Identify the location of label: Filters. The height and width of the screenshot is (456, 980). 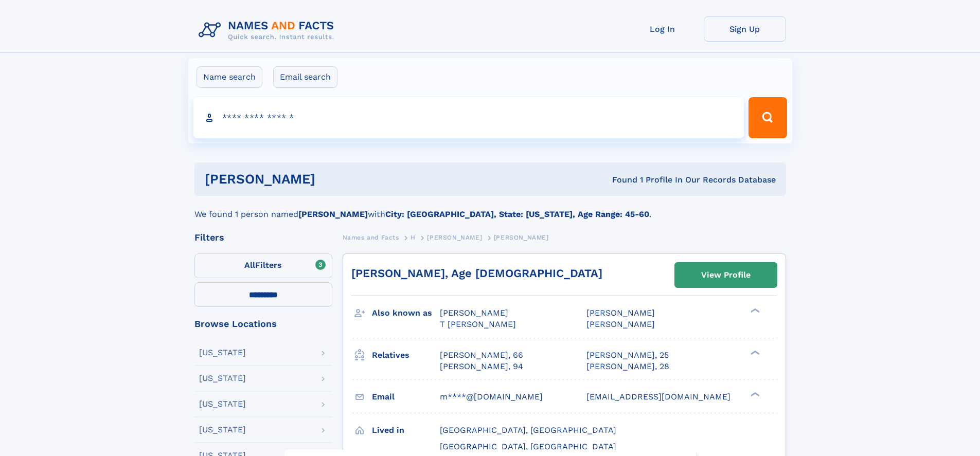
(263, 266).